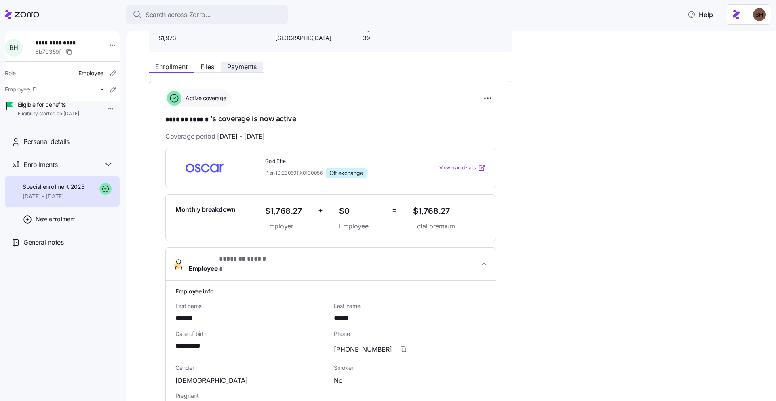 Image resolution: width=776 pixels, height=401 pixels. I want to click on span: Eligible for benefits, so click(49, 105).